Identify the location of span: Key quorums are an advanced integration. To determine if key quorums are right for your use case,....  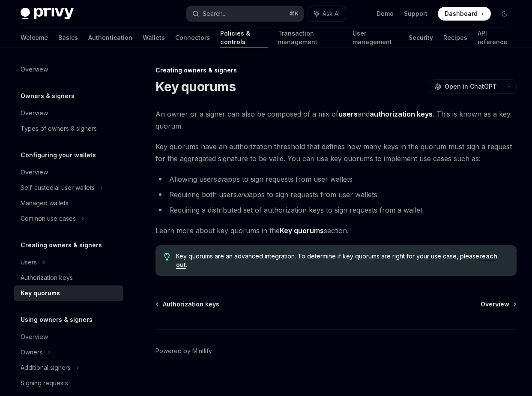
(342, 260).